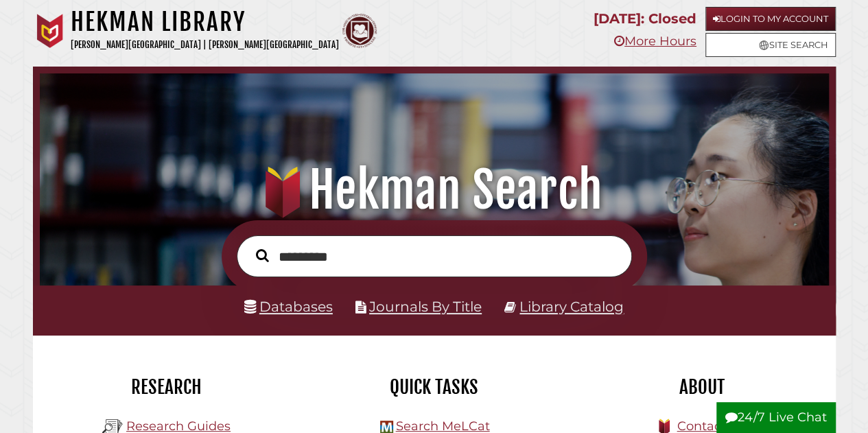 This screenshot has height=433, width=868. Describe the element at coordinates (771, 44) in the screenshot. I see `a: Site Search` at that location.